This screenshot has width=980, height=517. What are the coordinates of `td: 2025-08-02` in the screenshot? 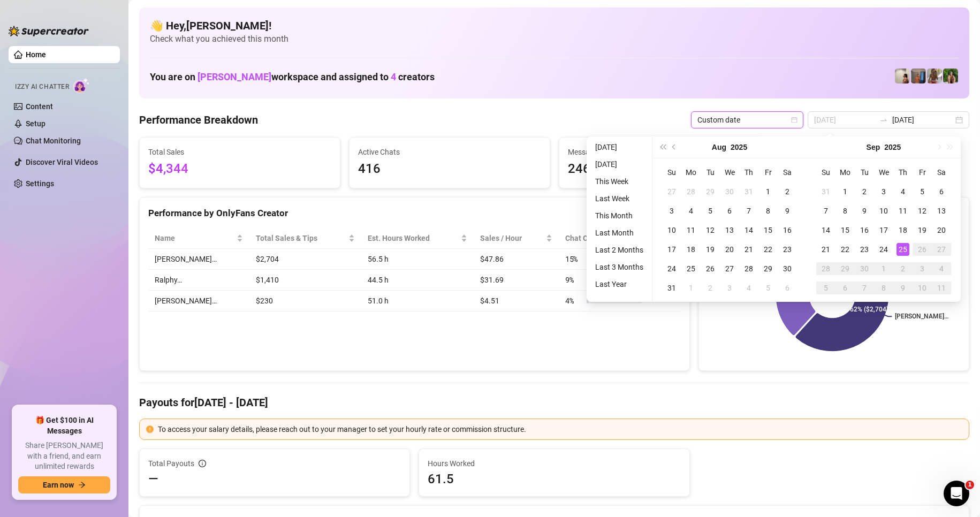 It's located at (787, 191).